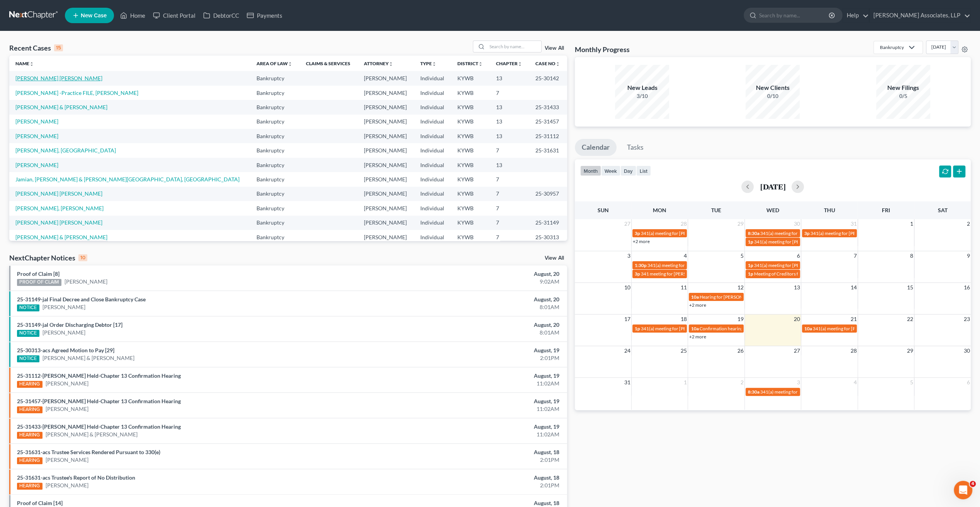 The width and height of the screenshot is (980, 507). Describe the element at coordinates (772, 96) in the screenshot. I see `div: 0/10` at that location.